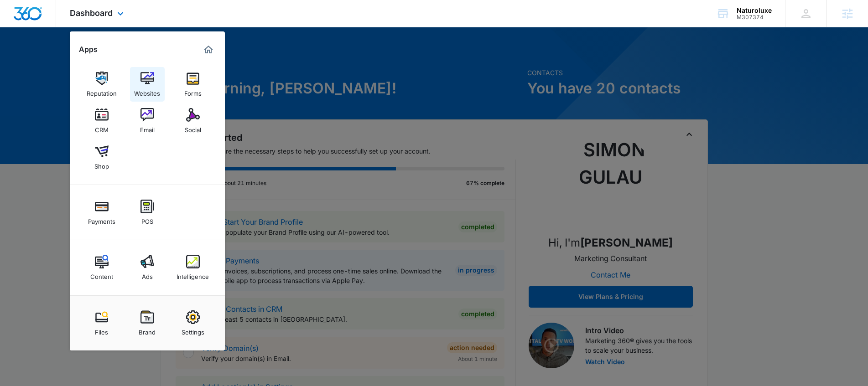 Image resolution: width=868 pixels, height=386 pixels. What do you see at coordinates (193, 323) in the screenshot?
I see `a: Settings` at bounding box center [193, 323].